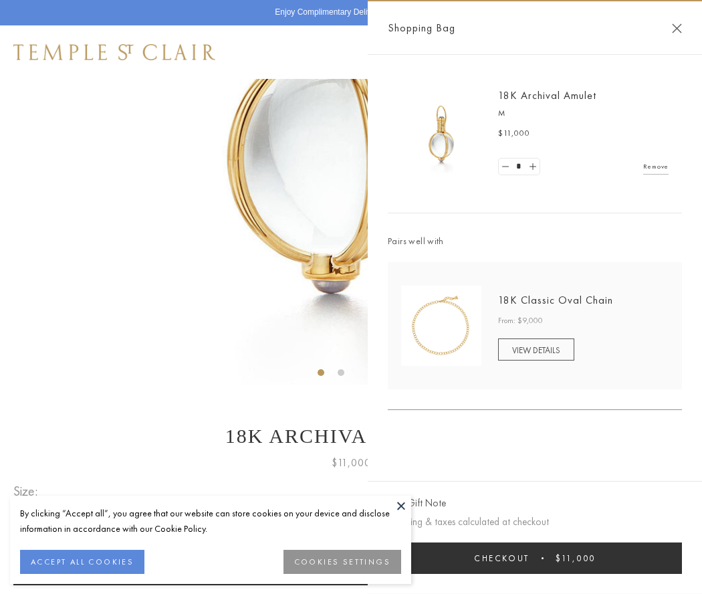  I want to click on img: 18K Archival Amulet, so click(441, 134).